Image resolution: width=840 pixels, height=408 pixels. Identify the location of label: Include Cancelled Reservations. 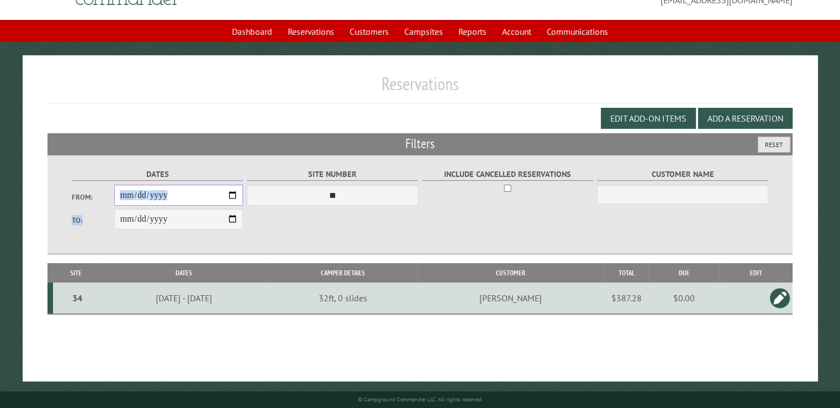
(507, 174).